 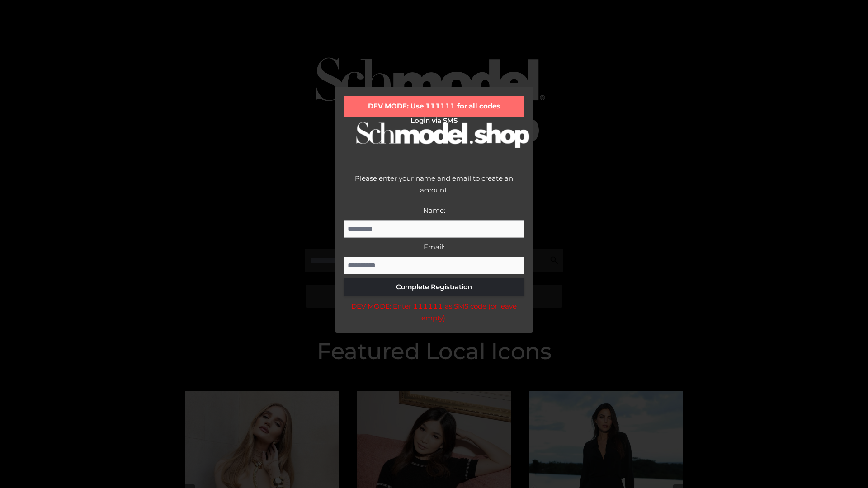 What do you see at coordinates (434, 247) in the screenshot?
I see `label: Email:` at bounding box center [434, 247].